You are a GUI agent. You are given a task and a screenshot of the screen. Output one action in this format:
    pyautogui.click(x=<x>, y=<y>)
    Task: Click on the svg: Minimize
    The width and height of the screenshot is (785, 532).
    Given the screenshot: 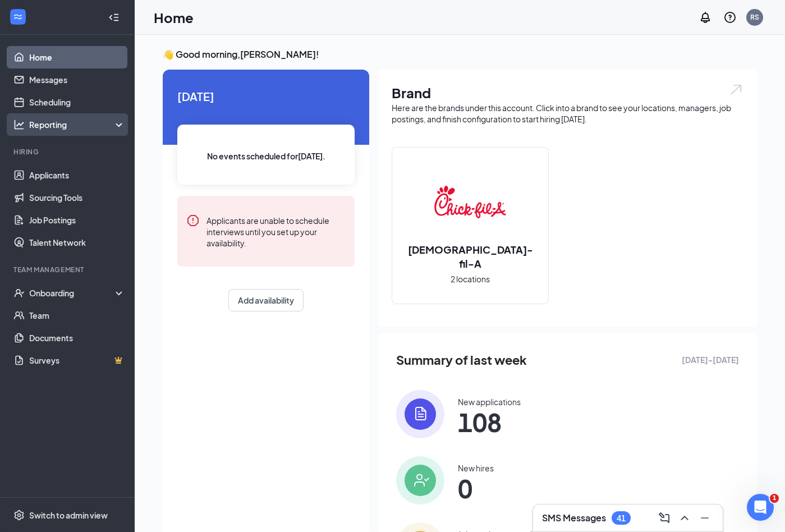 What is the action you would take?
    pyautogui.click(x=705, y=518)
    